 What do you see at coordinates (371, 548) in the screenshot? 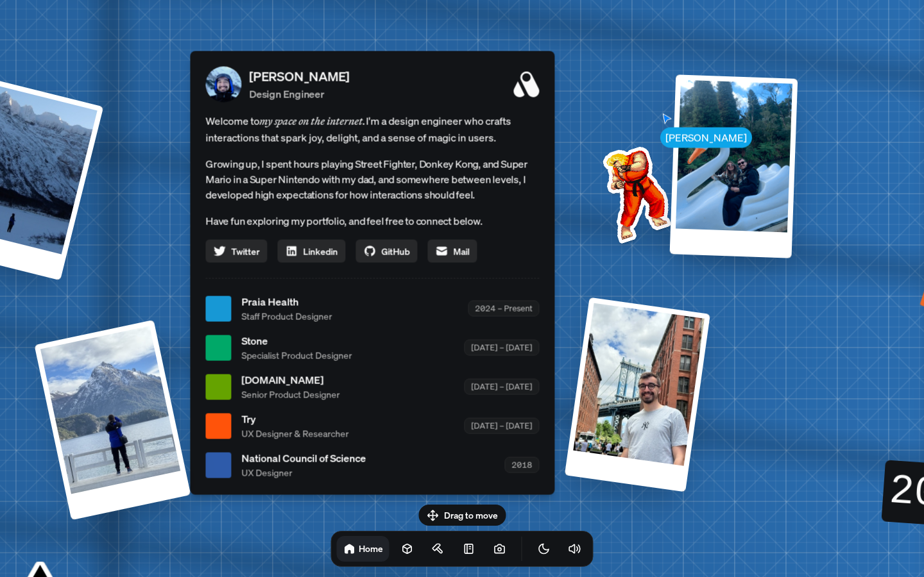
I see `h1: Home` at bounding box center [371, 548].